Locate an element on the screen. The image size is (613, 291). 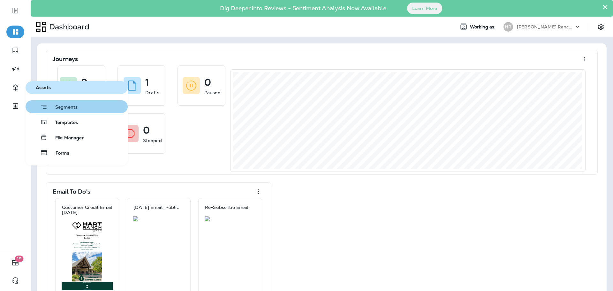
span: Segments is located at coordinates (63, 108).